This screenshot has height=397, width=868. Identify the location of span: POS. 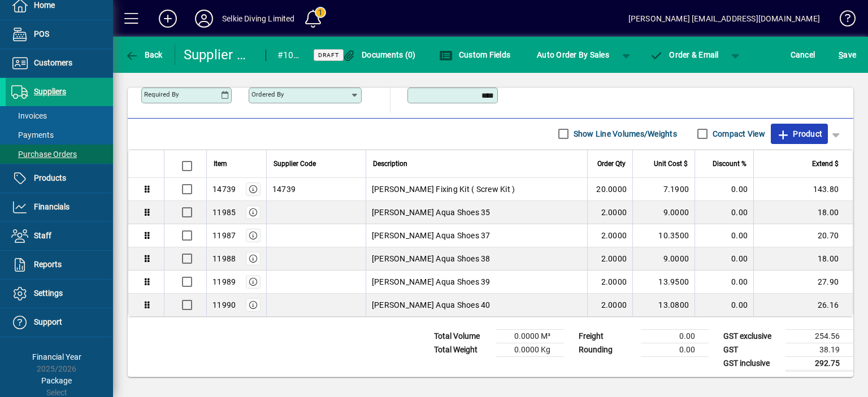
(41, 34).